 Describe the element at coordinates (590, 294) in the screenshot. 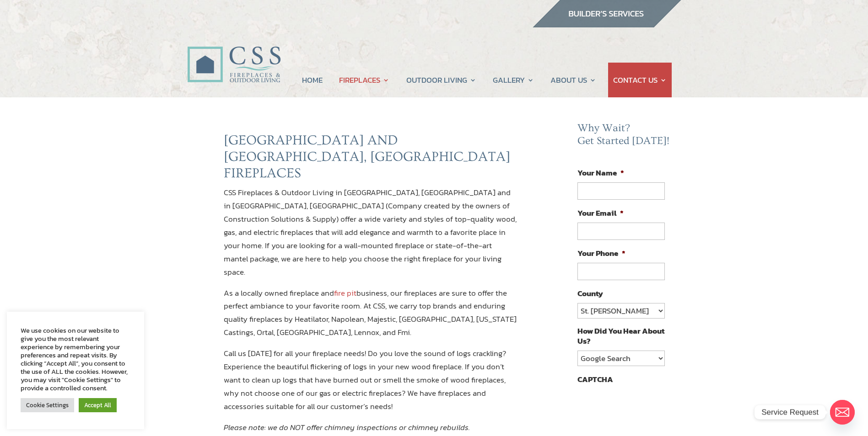

I see `label: County` at that location.